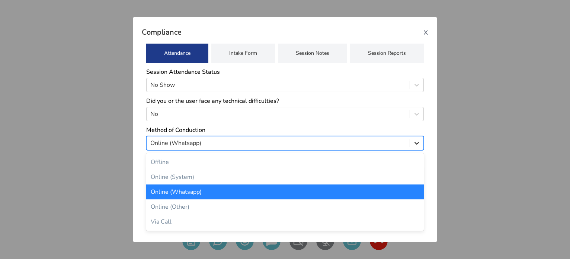 The image size is (570, 259). I want to click on div: Online (Other), so click(285, 207).